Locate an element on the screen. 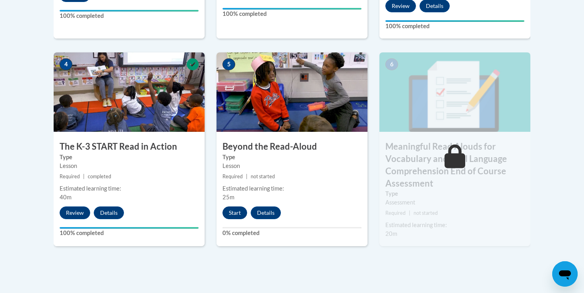 The height and width of the screenshot is (293, 584). span: 25m is located at coordinates (228, 197).